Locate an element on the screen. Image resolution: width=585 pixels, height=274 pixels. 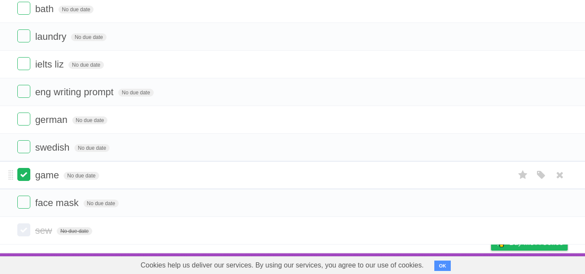
a: Privacy is located at coordinates (491, 264).